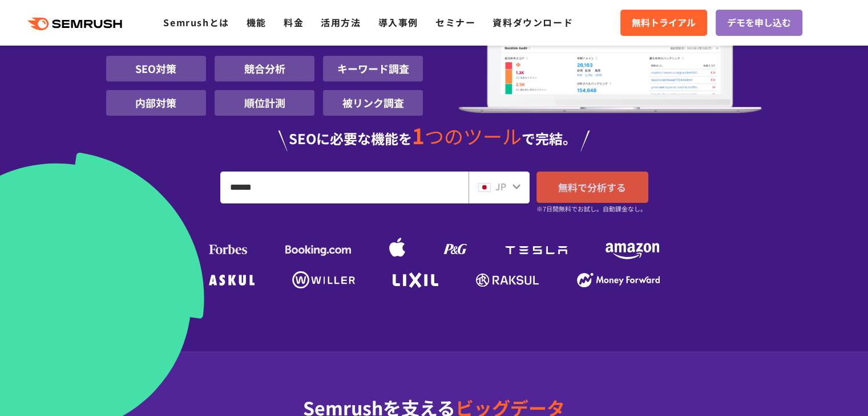  Describe the element at coordinates (434, 138) in the screenshot. I see `div: SEOに必要な機能を` at that location.